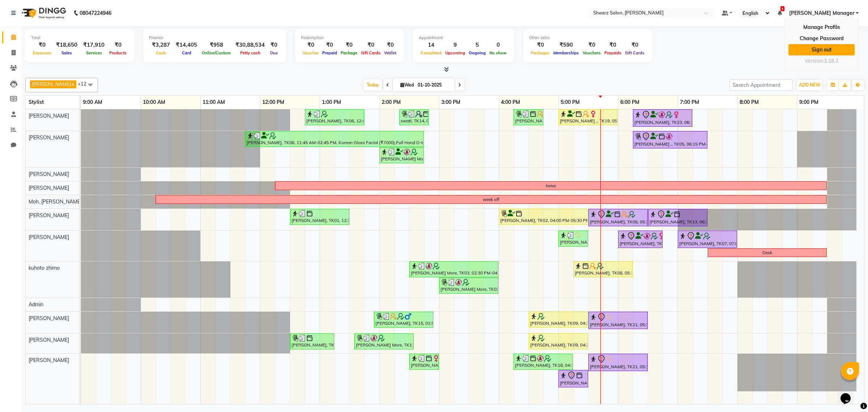  What do you see at coordinates (373, 85) in the screenshot?
I see `span: Today` at bounding box center [373, 85].